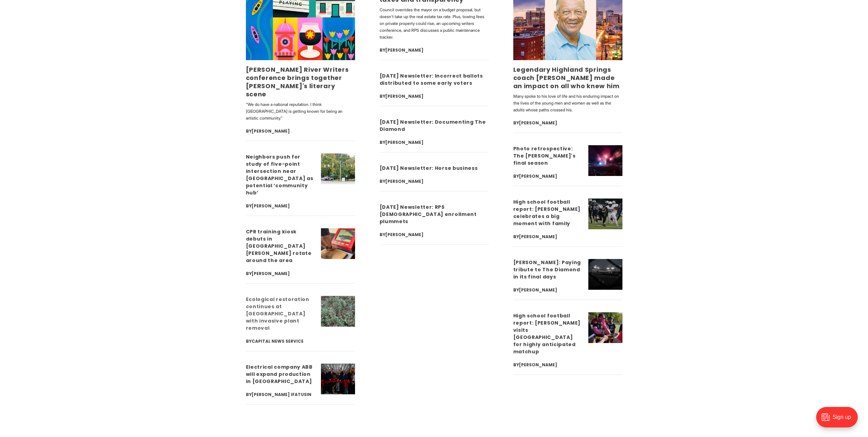  I want to click on img: Neighbors push for study of five-point intersection near Diamond as potential ‘community hub’, so click(338, 169).